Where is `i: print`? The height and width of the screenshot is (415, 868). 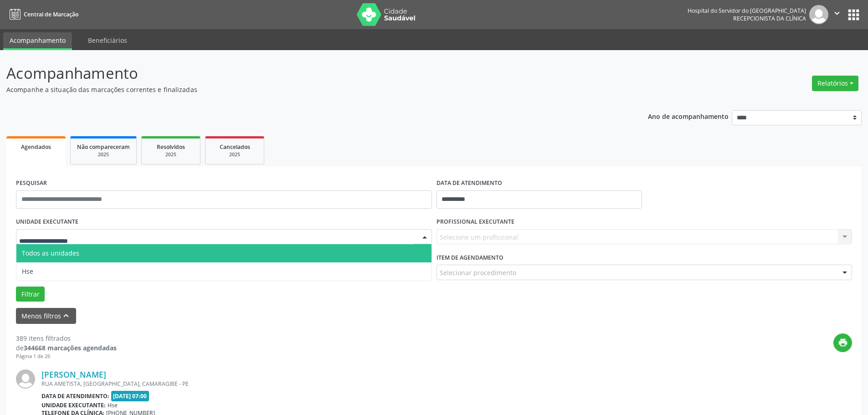
i: print is located at coordinates (843, 343).